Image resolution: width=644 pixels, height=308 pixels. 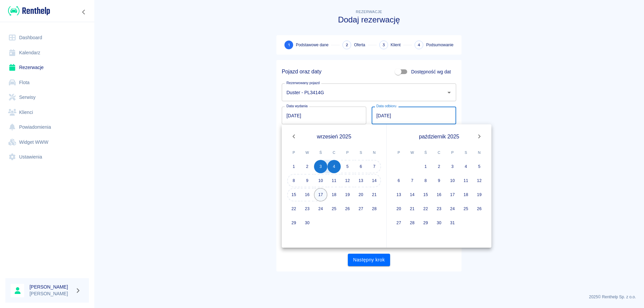 What do you see at coordinates (452, 223) in the screenshot?
I see `button: 31` at bounding box center [452, 223].